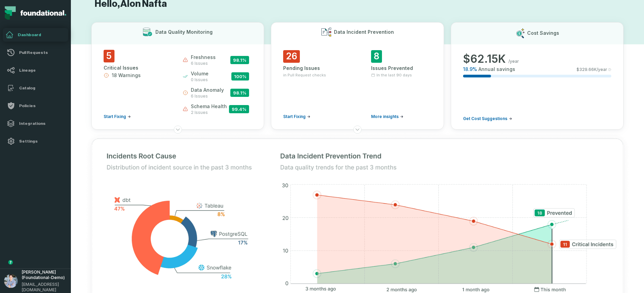 Image resolution: width=644 pixels, height=293 pixels. I want to click on a: Pull Requests, so click(35, 53).